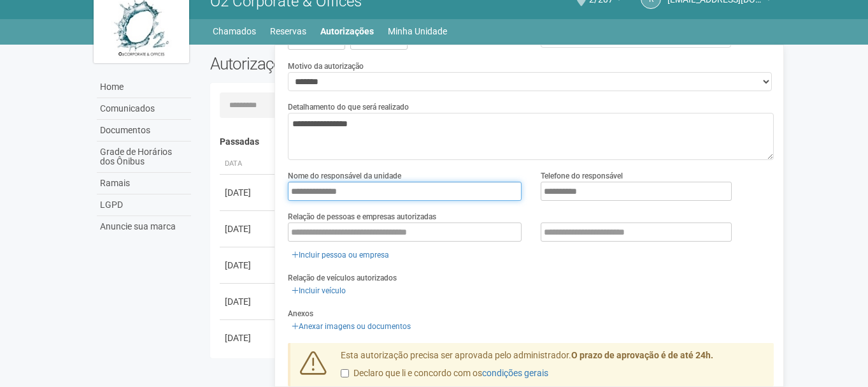 This screenshot has width=868, height=387. I want to click on h4: Passadas, so click(492, 141).